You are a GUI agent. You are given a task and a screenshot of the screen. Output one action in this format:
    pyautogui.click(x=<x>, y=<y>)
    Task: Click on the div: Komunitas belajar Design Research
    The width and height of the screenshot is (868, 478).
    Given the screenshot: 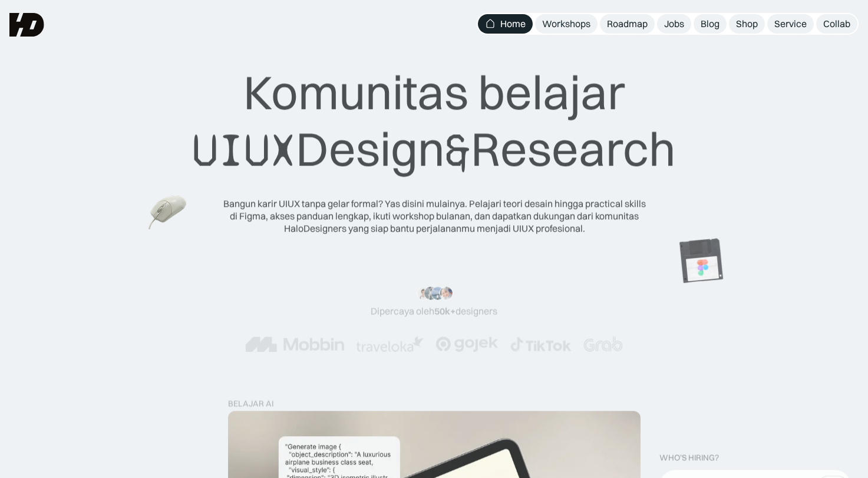 What is the action you would take?
    pyautogui.click(x=434, y=121)
    